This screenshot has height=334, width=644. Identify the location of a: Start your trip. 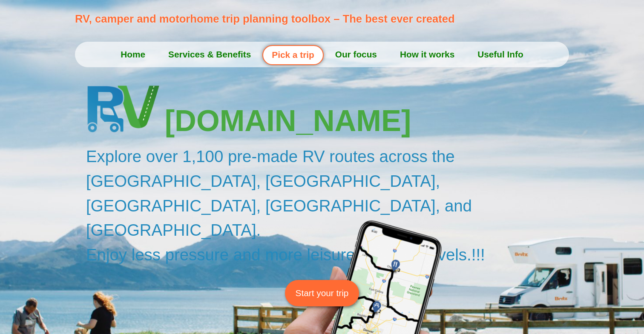
(322, 293).